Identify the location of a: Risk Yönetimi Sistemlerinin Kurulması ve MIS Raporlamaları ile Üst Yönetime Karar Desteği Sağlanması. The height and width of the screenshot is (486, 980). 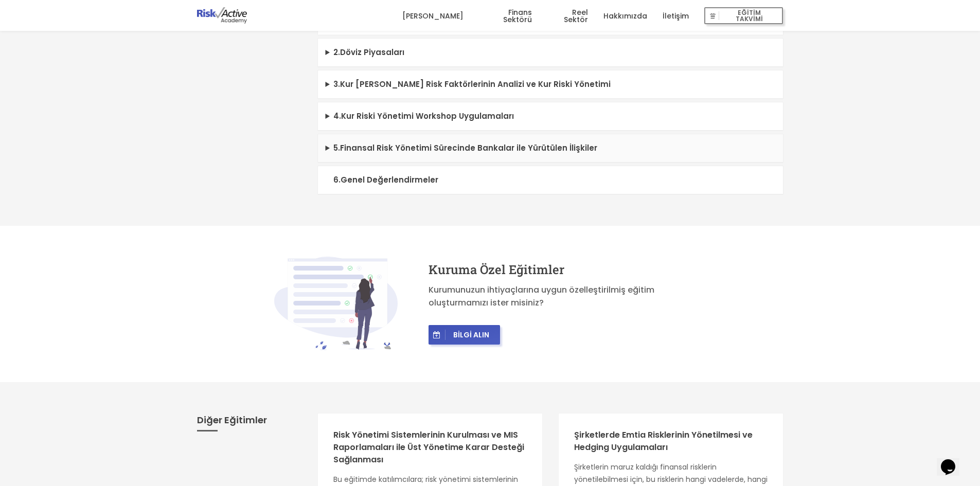
(428, 447).